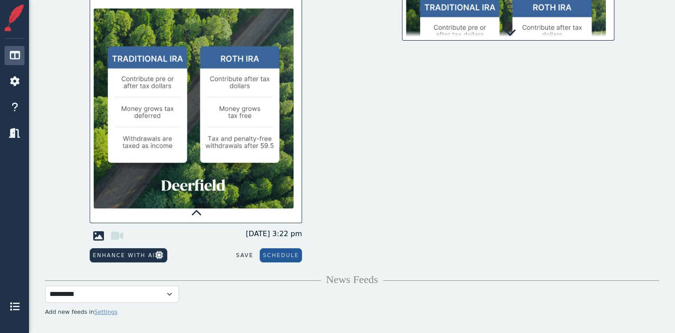 Image resolution: width=675 pixels, height=333 pixels. Describe the element at coordinates (14, 18) in the screenshot. I see `img: Storiful Square` at that location.